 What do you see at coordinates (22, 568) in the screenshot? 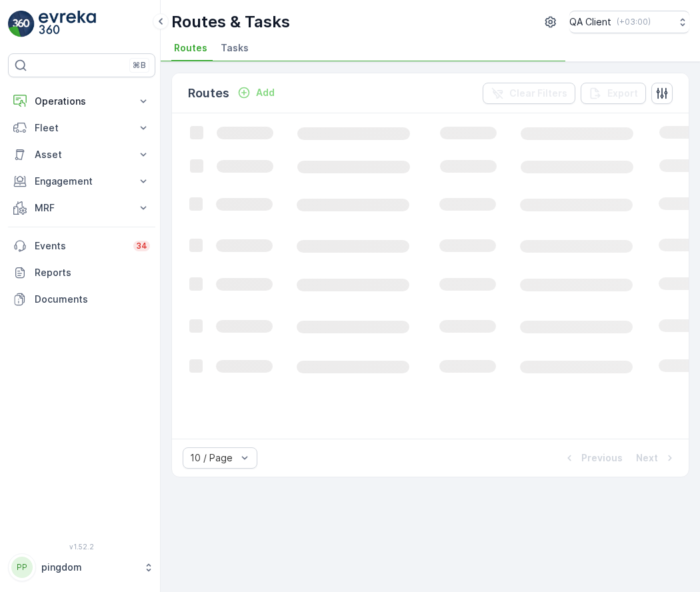
I see `div: PP` at bounding box center [22, 568].